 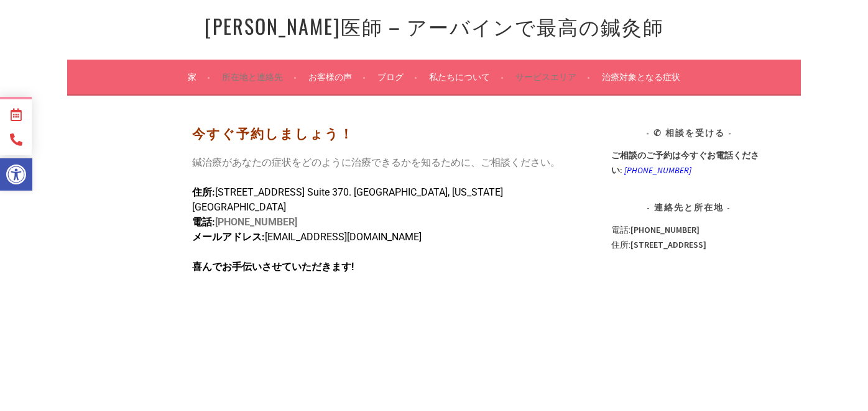 What do you see at coordinates (553, 77) in the screenshot?
I see `a: サービスエリア` at bounding box center [553, 77].